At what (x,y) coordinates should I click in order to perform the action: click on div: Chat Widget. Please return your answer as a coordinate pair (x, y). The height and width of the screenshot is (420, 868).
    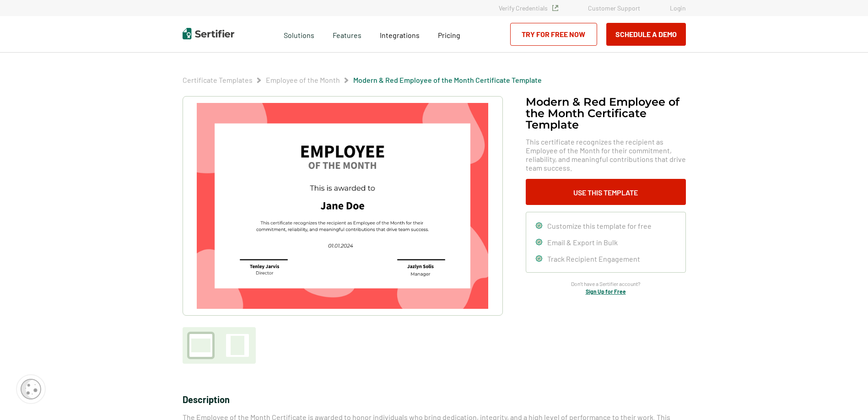
    Looking at the image, I should click on (845, 398).